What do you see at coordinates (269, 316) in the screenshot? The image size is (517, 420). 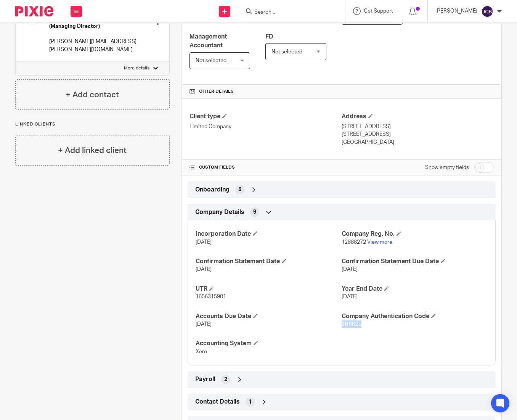 I see `h4: Accounts Due Date` at bounding box center [269, 316].